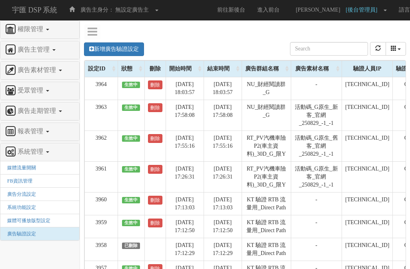  I want to click on td: 3962, so click(101, 146).